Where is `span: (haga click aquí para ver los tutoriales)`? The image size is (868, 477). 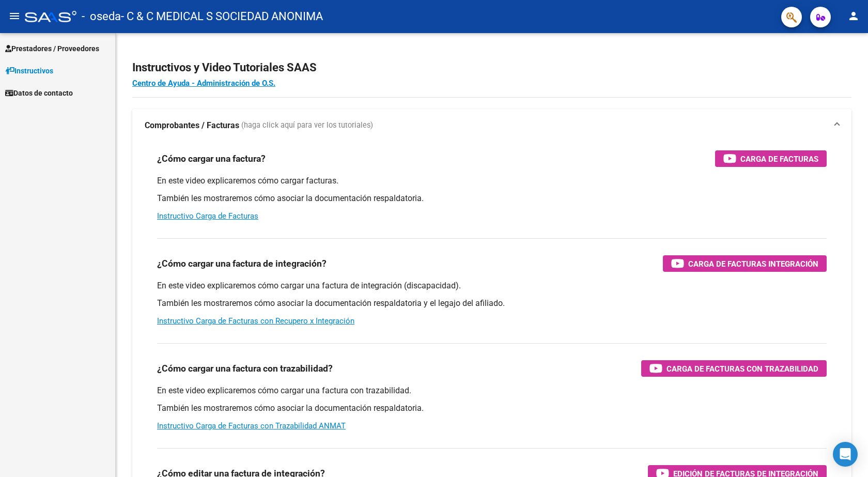 span: (haga click aquí para ver los tutoriales) is located at coordinates (307, 126).